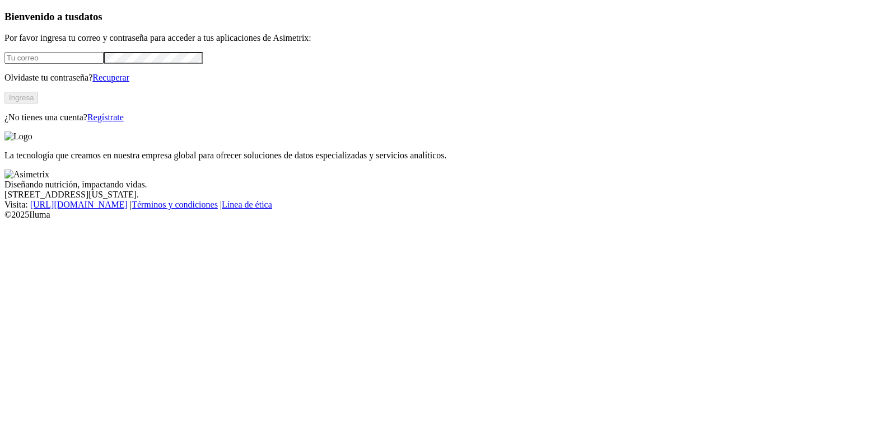 This screenshot has height=428, width=896. What do you see at coordinates (21, 97) in the screenshot?
I see `button: Ingresa` at bounding box center [21, 97].